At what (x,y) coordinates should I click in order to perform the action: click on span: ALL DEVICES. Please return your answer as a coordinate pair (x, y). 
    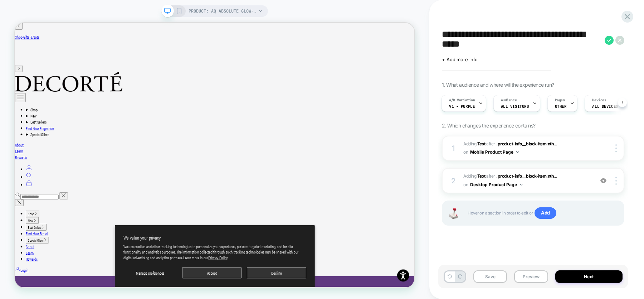
    Looking at the image, I should click on (605, 106).